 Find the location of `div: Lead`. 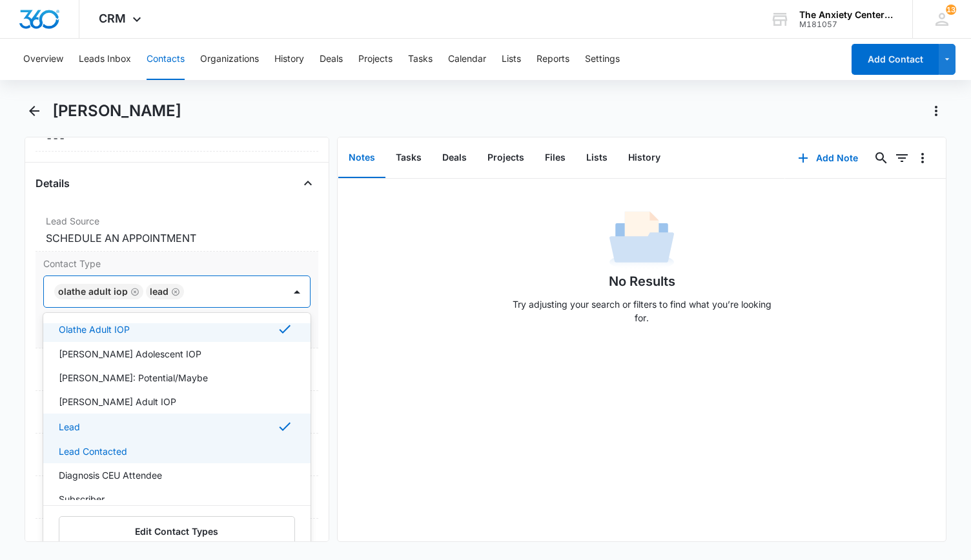

div: Lead is located at coordinates (159, 292).